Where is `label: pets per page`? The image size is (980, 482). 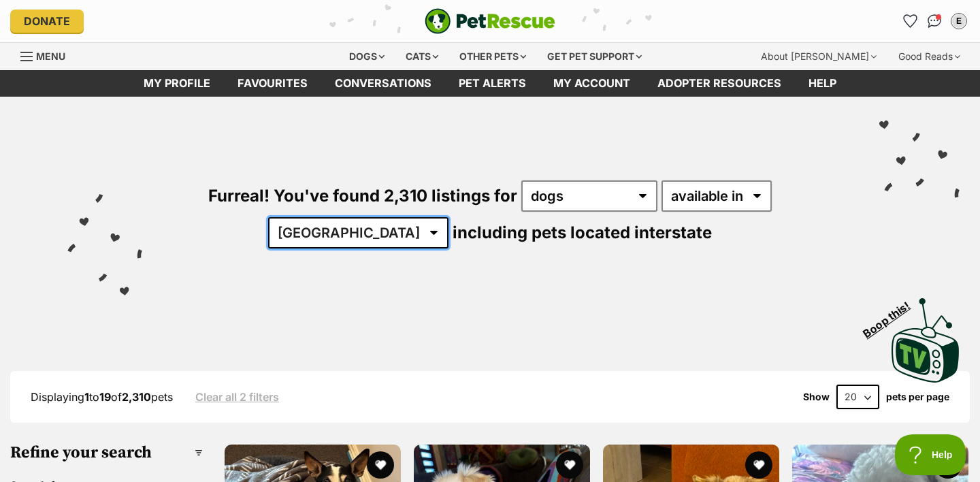
label: pets per page is located at coordinates (917, 397).